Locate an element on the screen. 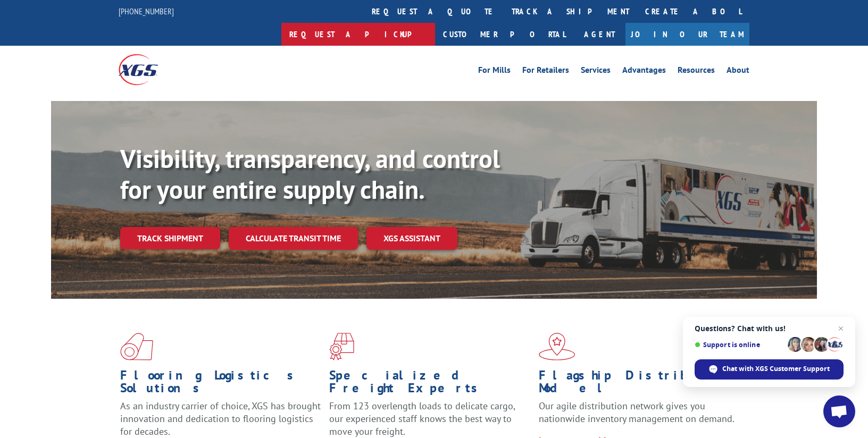  a: Calculate transit time is located at coordinates (293, 238).